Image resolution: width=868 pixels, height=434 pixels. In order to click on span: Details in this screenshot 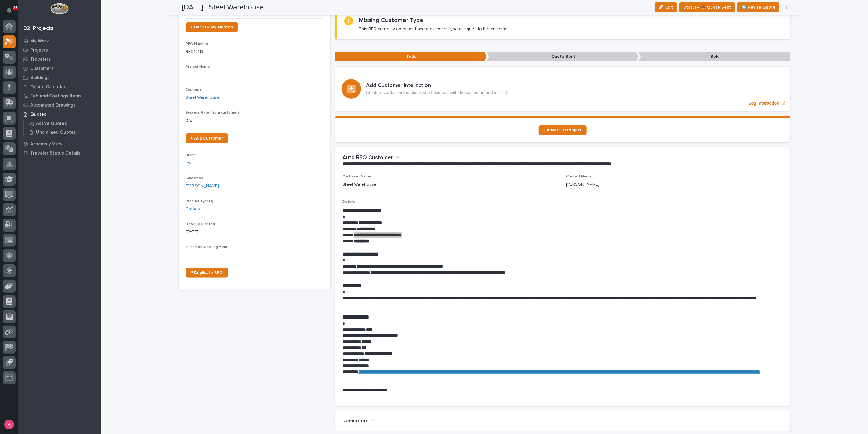, I will do `click(348, 202)`.